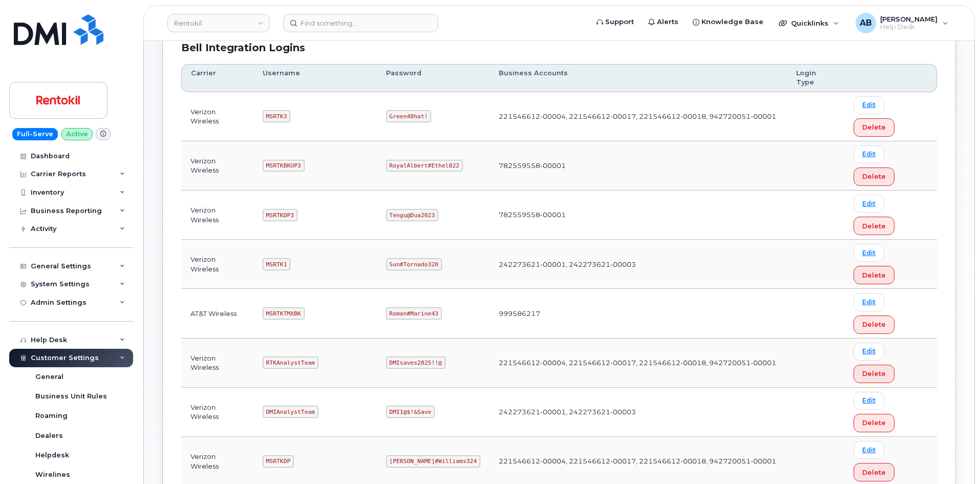 The width and height of the screenshot is (980, 484). Describe the element at coordinates (663, 22) in the screenshot. I see `a: Alerts` at that location.